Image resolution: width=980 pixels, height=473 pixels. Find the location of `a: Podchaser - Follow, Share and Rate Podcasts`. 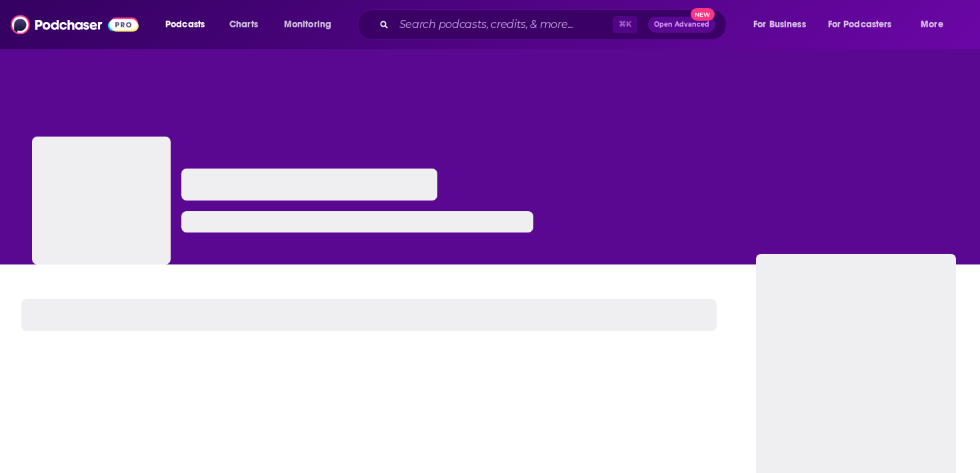

a: Podchaser - Follow, Share and Rate Podcasts is located at coordinates (75, 24).